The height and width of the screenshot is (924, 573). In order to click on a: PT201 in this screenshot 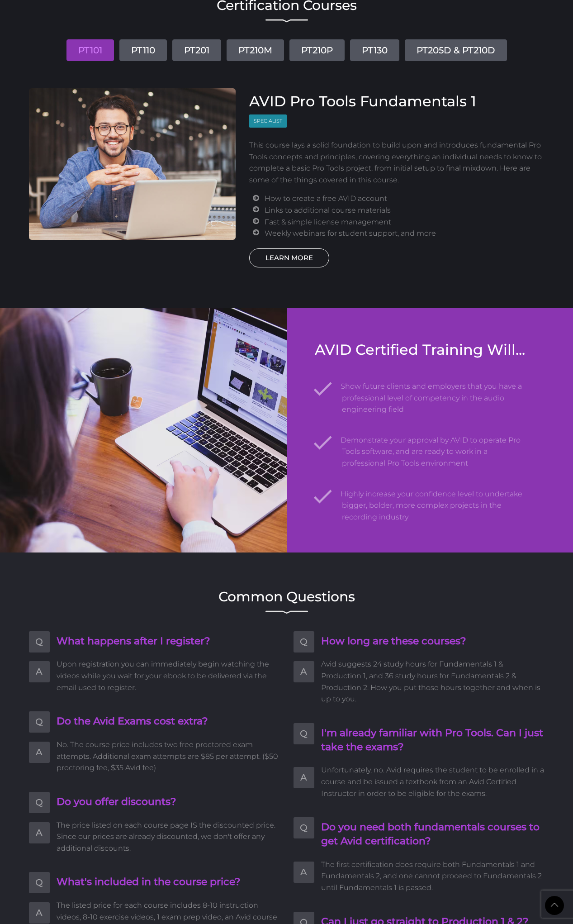, I will do `click(197, 50)`.